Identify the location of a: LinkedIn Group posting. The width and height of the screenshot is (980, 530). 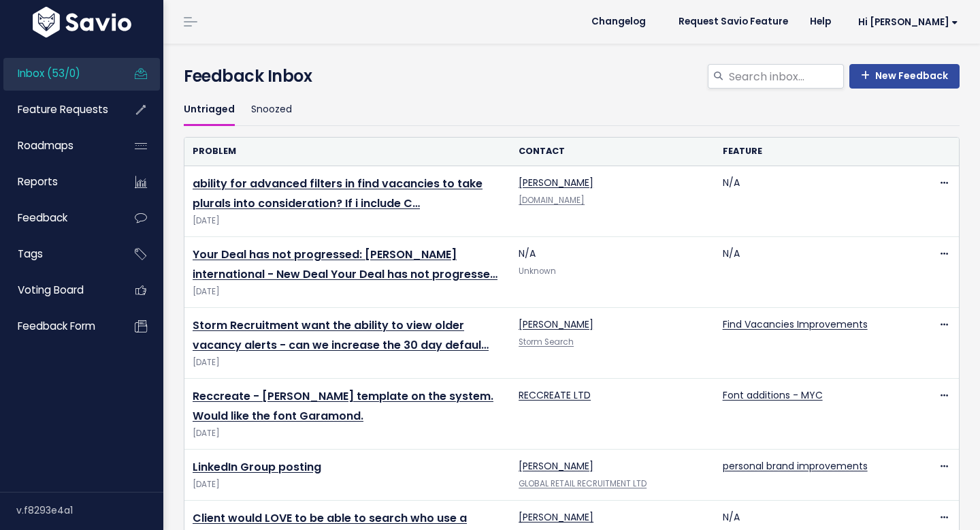
(257, 467).